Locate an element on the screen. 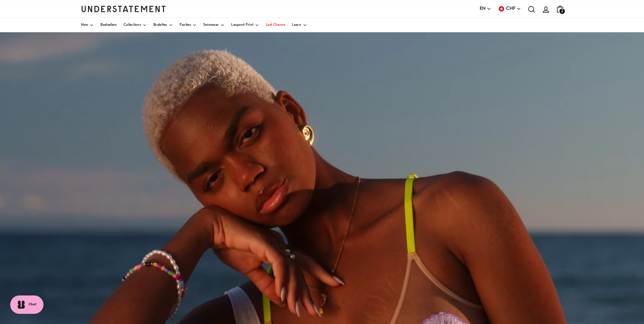 The width and height of the screenshot is (644, 324). a: Swimwear is located at coordinates (214, 25).